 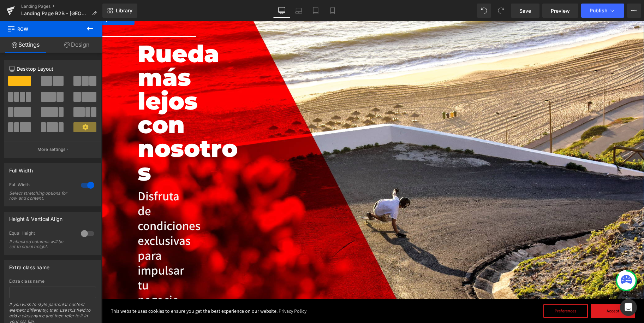 What do you see at coordinates (41, 234) in the screenshot?
I see `div: Equal Height` at bounding box center [41, 234].